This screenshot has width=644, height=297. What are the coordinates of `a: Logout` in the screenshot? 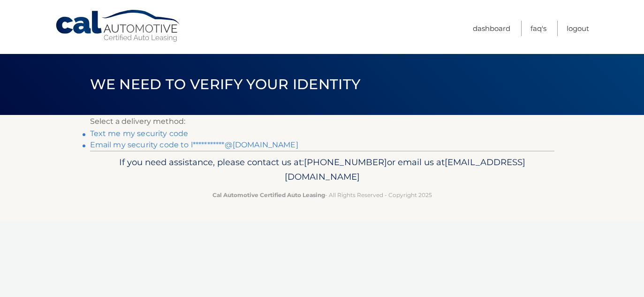 It's located at (578, 28).